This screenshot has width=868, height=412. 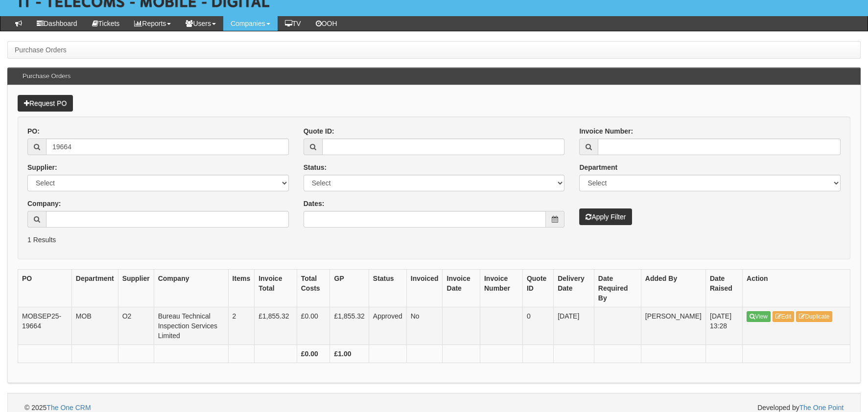 I want to click on a: The One CRM, so click(x=69, y=408).